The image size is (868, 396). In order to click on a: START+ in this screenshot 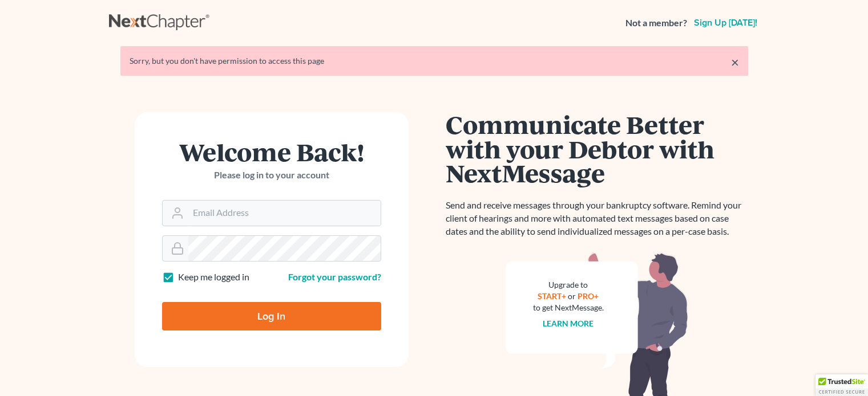, I will do `click(552, 296)`.